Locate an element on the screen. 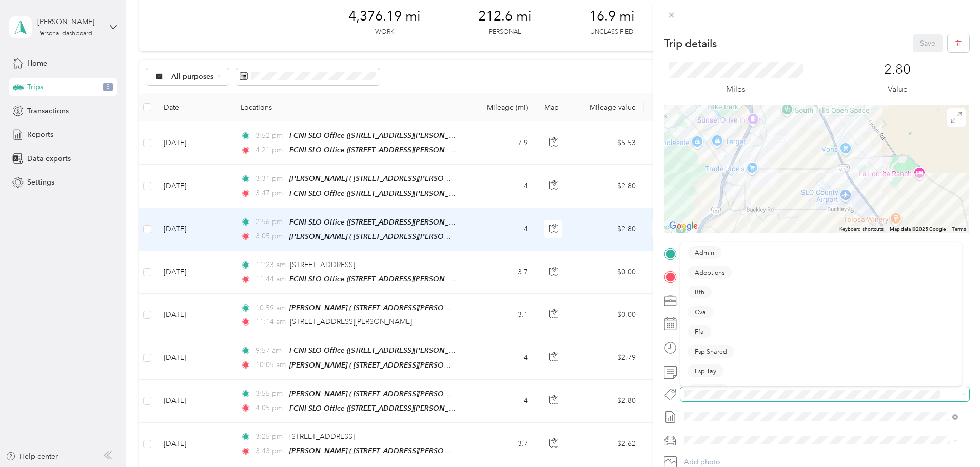  p: Value is located at coordinates (897, 89).